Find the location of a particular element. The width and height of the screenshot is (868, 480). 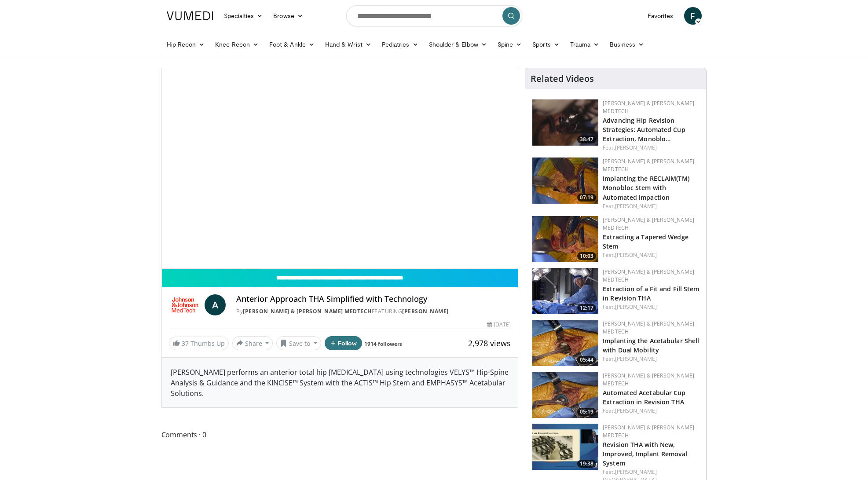

a: 1914 followers is located at coordinates (383, 343).